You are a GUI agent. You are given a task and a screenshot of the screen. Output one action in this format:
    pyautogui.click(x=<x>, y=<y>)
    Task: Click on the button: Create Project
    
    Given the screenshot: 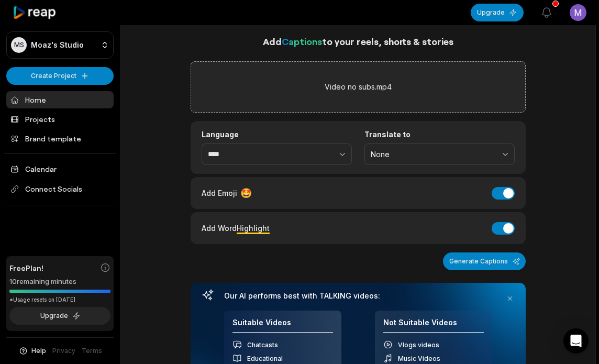 What is the action you would take?
    pyautogui.click(x=59, y=76)
    